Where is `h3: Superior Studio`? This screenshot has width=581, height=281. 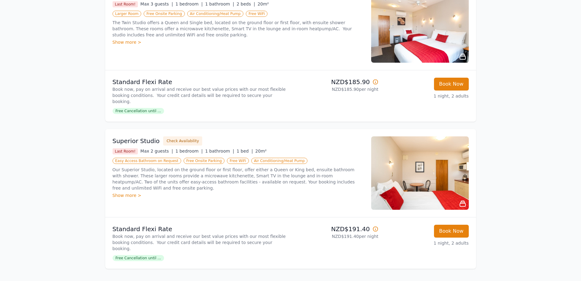
h3: Superior Studio is located at coordinates (136, 141).